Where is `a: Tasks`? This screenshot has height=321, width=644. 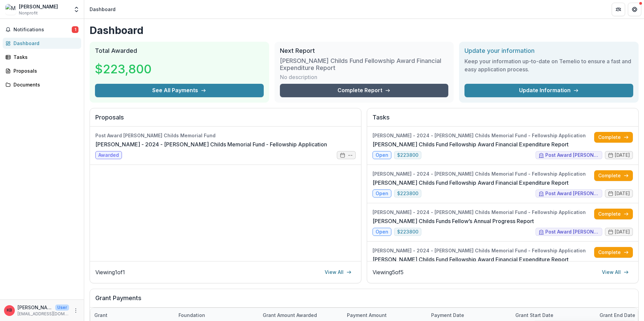 a: Tasks is located at coordinates (42, 57).